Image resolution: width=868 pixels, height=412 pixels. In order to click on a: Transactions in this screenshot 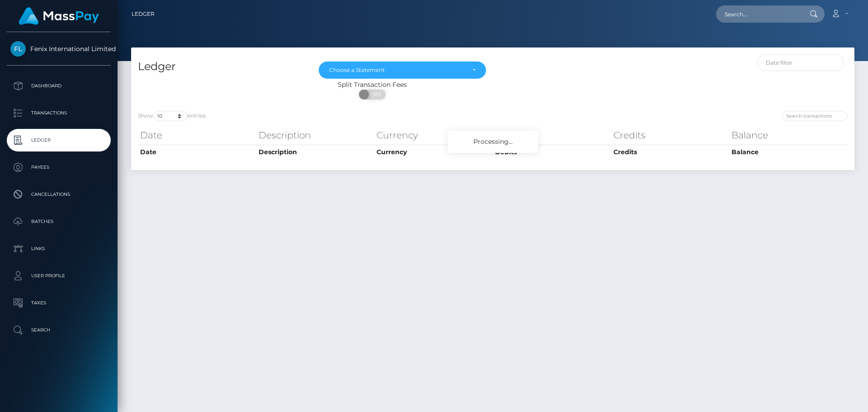, I will do `click(59, 113)`.